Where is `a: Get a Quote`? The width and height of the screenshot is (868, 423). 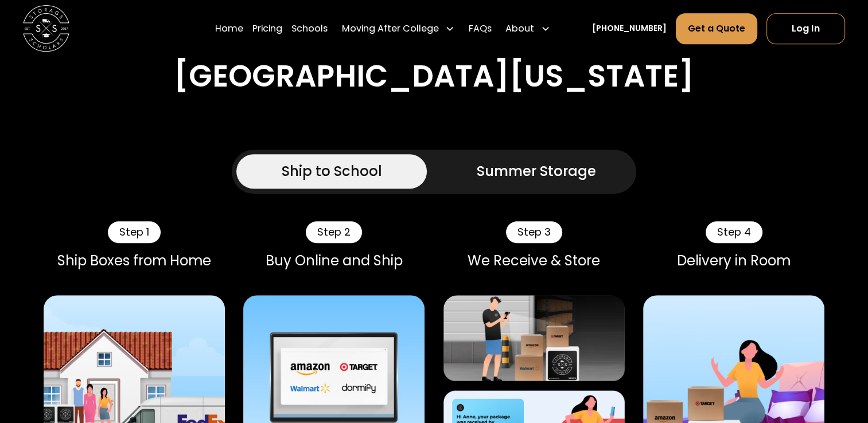
a: Get a Quote is located at coordinates (716, 29).